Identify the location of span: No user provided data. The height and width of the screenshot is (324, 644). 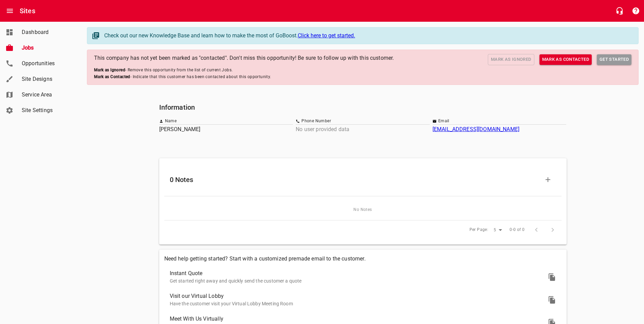
(322, 129).